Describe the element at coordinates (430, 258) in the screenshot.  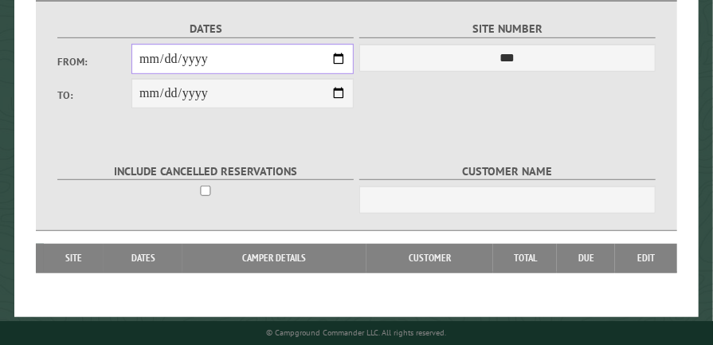
I see `th: Customer` at that location.